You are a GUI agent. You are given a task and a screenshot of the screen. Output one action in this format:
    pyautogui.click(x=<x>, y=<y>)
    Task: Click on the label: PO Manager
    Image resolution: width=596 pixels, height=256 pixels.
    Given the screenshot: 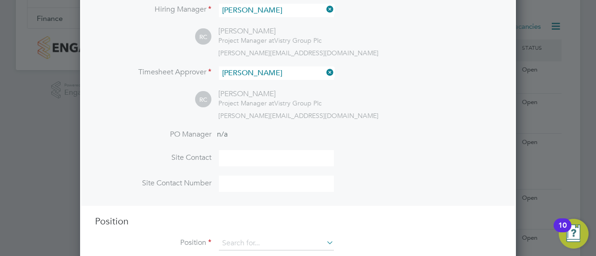 What is the action you would take?
    pyautogui.click(x=153, y=135)
    